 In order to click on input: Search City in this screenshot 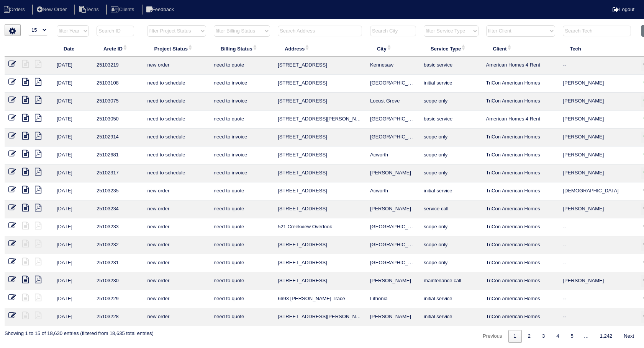, I will do `click(393, 31)`.